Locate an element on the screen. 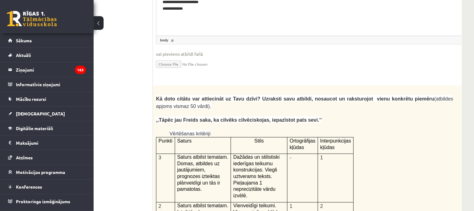  a: Atzīmes is located at coordinates (47, 158).